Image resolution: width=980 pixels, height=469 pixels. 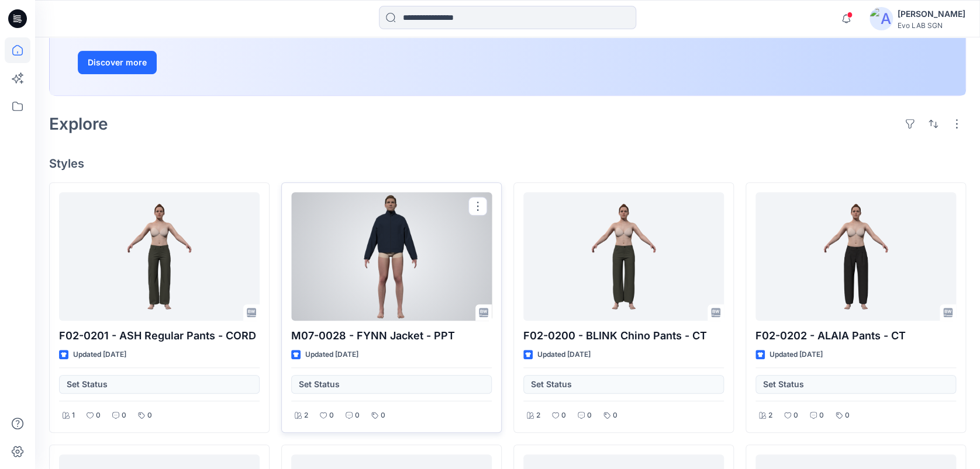 What do you see at coordinates (117, 63) in the screenshot?
I see `button: Discover more` at bounding box center [117, 63].